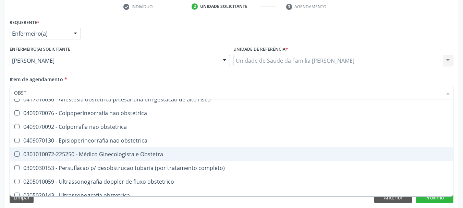 Image resolution: width=463 pixels, height=208 pixels. I want to click on div: 0301010072-225250 - Médico Ginecologista e Obstetra, so click(231, 154).